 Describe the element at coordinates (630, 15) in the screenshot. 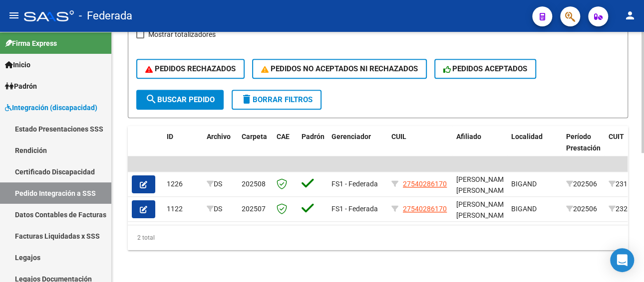

I see `mat-icon: person` at that location.